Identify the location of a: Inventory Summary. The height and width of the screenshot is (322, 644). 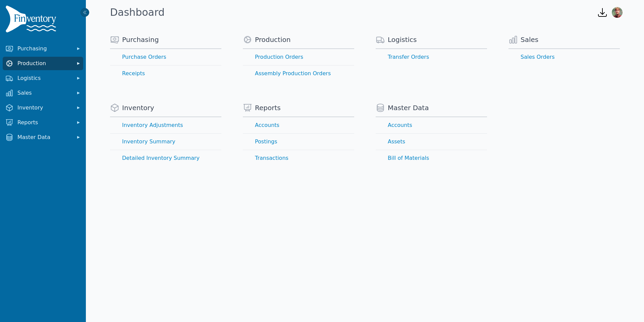
(165, 141).